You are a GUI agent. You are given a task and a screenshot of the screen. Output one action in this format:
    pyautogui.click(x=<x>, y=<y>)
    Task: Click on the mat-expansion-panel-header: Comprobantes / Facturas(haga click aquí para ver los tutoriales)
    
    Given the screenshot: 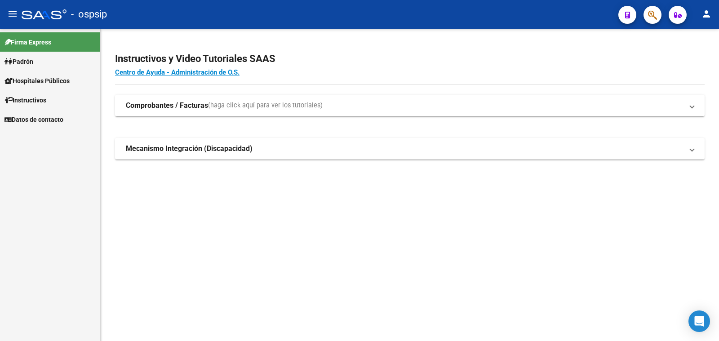 What is the action you would take?
    pyautogui.click(x=410, y=106)
    